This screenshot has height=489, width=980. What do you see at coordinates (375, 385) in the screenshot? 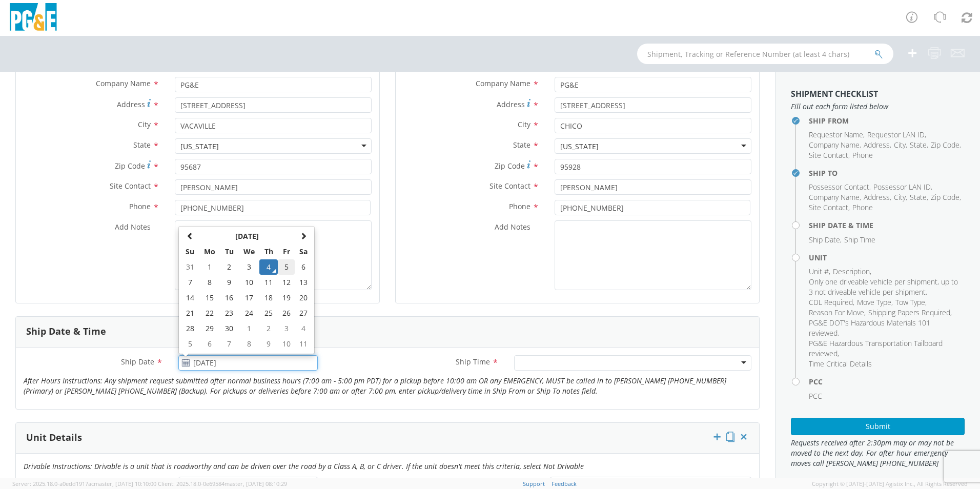
I see `i: After Hours Instructions: Any shipment request submitted after normal business hours (7:00 am - 5...` at bounding box center [375, 385].